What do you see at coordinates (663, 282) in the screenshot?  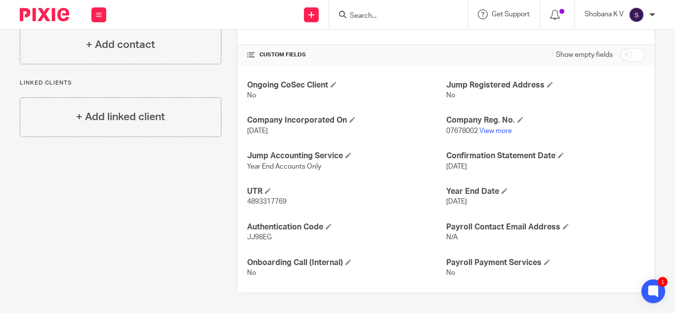 I see `div: 1` at bounding box center [663, 282].